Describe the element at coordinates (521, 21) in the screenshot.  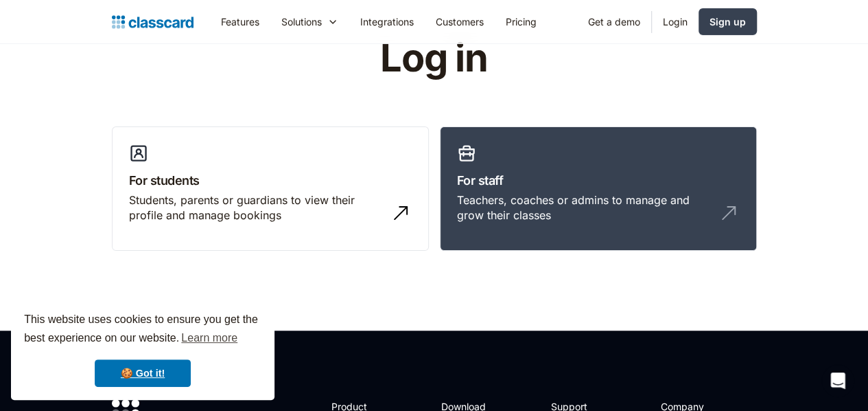
I see `a: Pricing` at that location.